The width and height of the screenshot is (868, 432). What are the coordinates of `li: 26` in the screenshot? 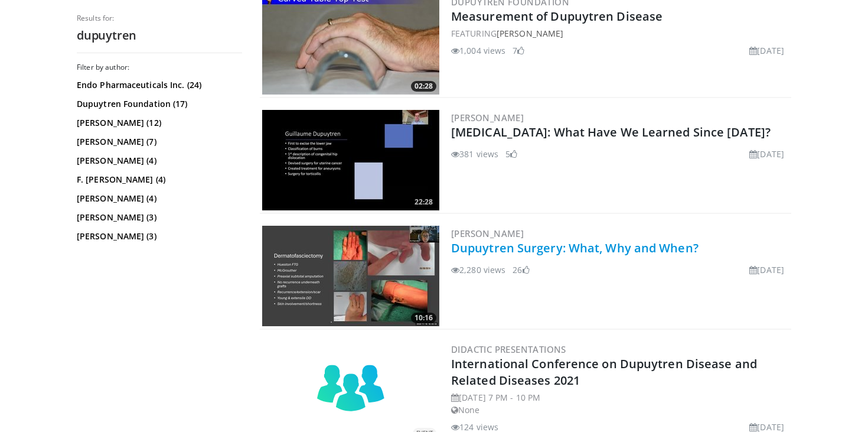 It's located at (521, 269).